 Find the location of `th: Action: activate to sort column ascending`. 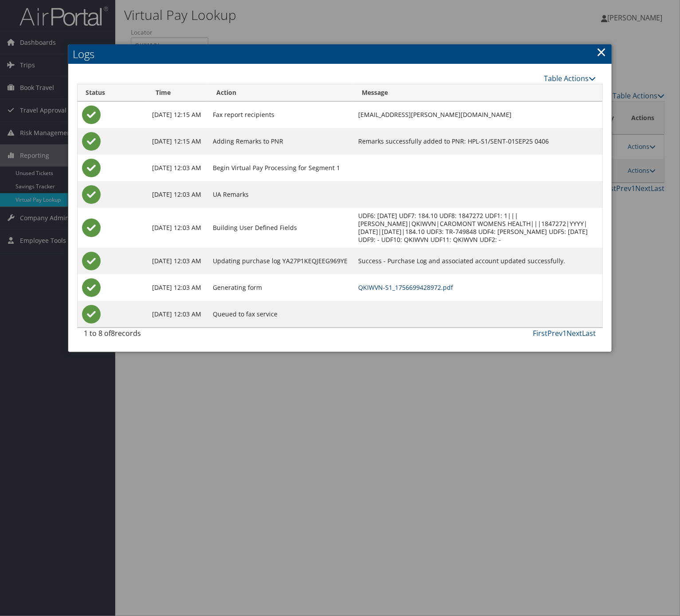

th: Action: activate to sort column ascending is located at coordinates (281, 93).